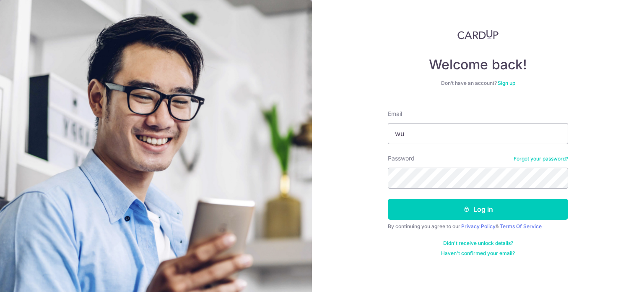 Image resolution: width=644 pixels, height=292 pixels. What do you see at coordinates (478, 134) in the screenshot?
I see `input: Enter your Email` at bounding box center [478, 134].